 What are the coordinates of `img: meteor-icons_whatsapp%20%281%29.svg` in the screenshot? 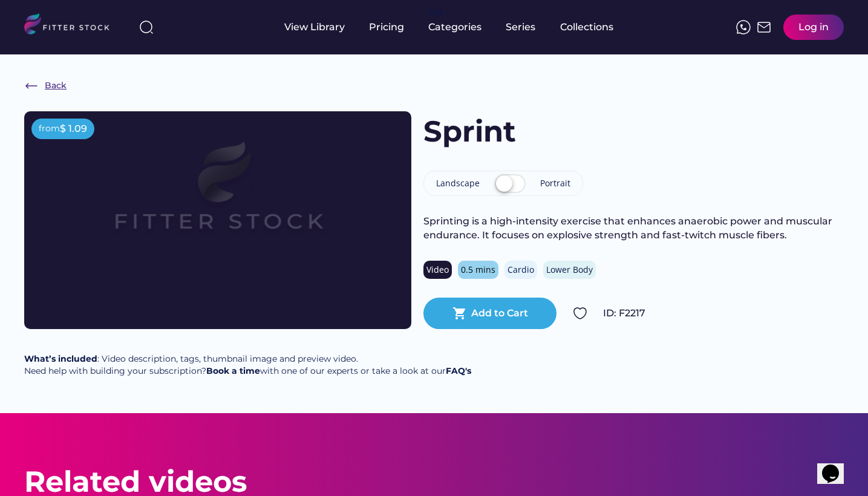 It's located at (743, 27).